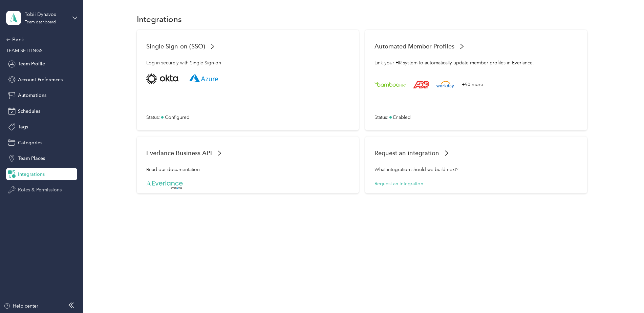 The image size is (644, 313). Describe the element at coordinates (407, 153) in the screenshot. I see `span: Request an integration` at that location.